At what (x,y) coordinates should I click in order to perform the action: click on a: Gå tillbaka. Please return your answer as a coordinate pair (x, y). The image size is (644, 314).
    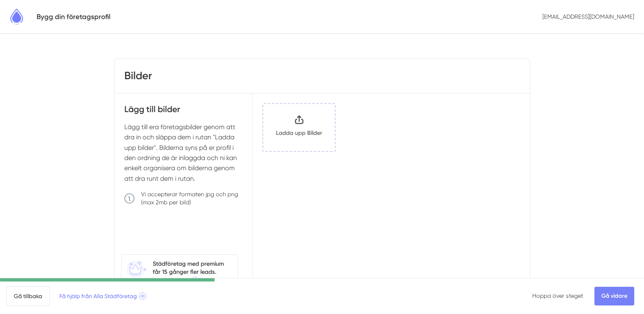
    Looking at the image, I should click on (28, 296).